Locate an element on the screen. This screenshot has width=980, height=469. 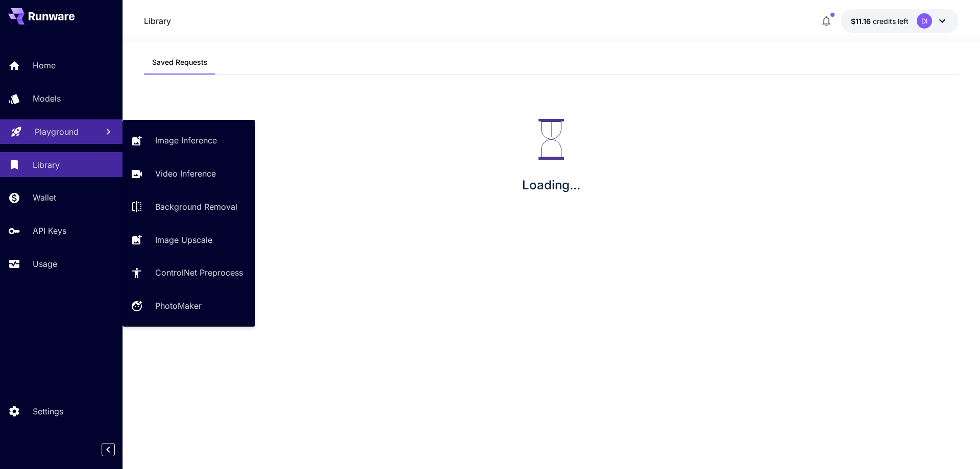
button: Collapse sidebar is located at coordinates (109, 450).